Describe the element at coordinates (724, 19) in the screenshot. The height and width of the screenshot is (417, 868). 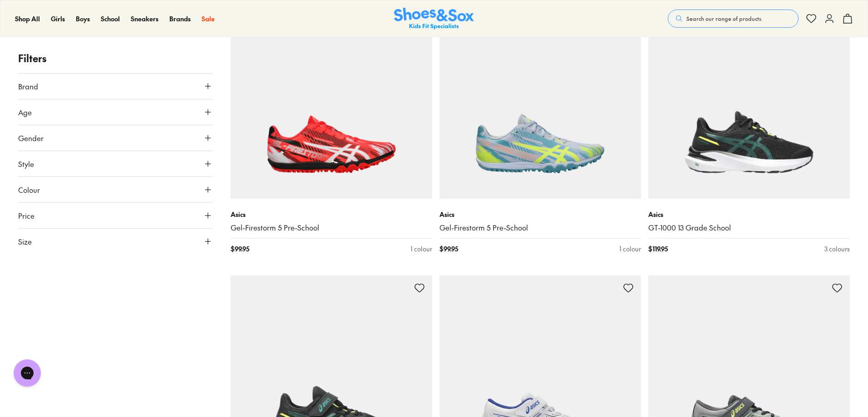
I see `span: Search our range of products` at that location.